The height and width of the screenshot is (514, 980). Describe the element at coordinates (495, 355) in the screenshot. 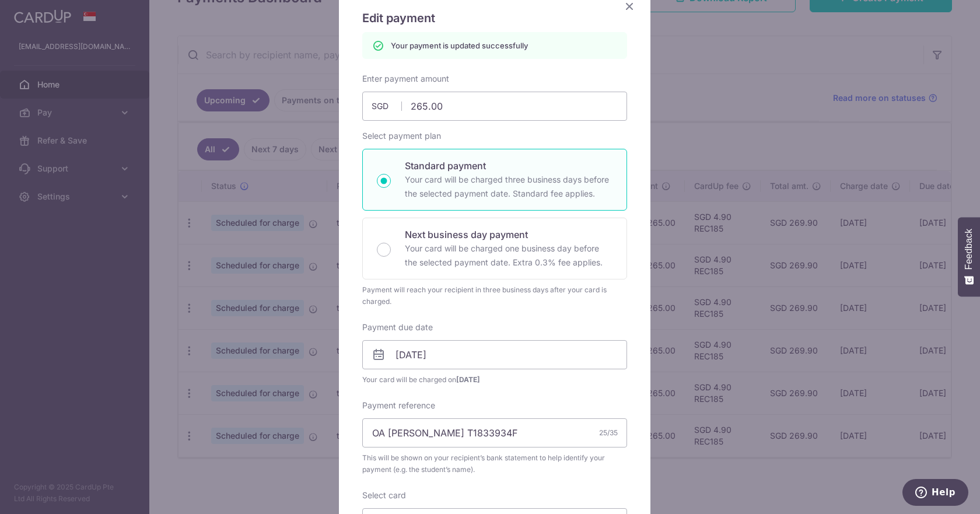

I see `input: DD / MM / YYYY` at that location.